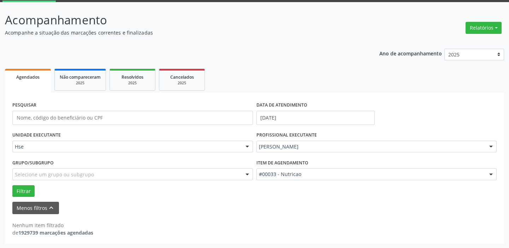 The width and height of the screenshot is (509, 248). What do you see at coordinates (133, 77) in the screenshot?
I see `span: Resolvidos` at bounding box center [133, 77].